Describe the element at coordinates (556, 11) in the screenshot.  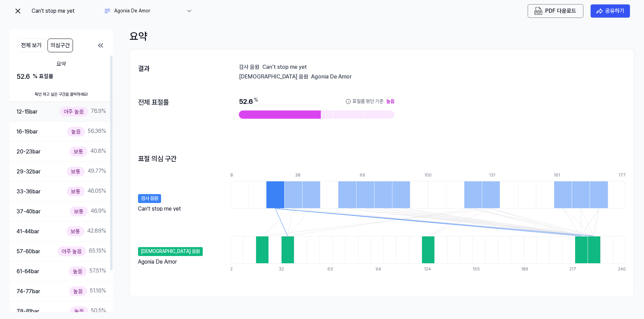
I see `button: PDF 다운로드` at that location.